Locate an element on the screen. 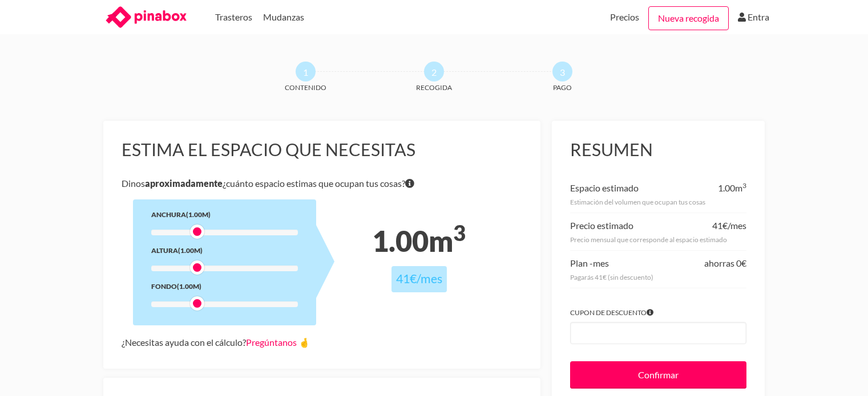 The height and width of the screenshot is (396, 868). div: Fondo is located at coordinates (224, 286).